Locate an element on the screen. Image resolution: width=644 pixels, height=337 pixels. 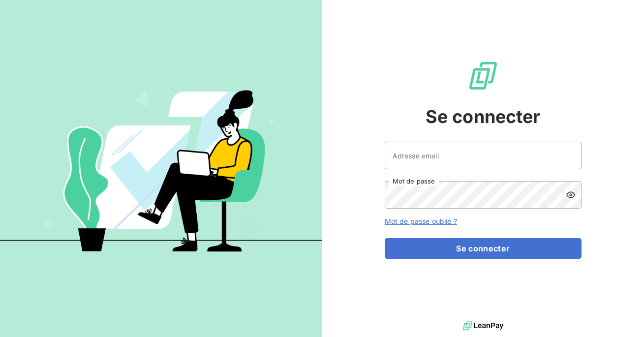
img: logo is located at coordinates (483, 326).